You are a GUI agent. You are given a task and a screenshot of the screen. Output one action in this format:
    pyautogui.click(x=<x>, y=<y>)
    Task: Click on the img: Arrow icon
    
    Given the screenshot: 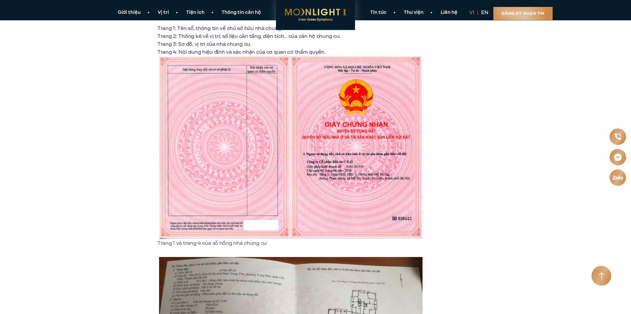 What is the action you would take?
    pyautogui.click(x=601, y=275)
    